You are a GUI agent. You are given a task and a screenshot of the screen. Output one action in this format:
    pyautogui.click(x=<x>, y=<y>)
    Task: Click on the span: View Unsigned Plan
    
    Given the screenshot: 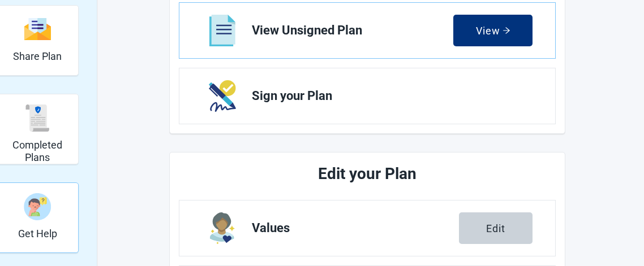 What is the action you would take?
    pyautogui.click(x=352, y=31)
    